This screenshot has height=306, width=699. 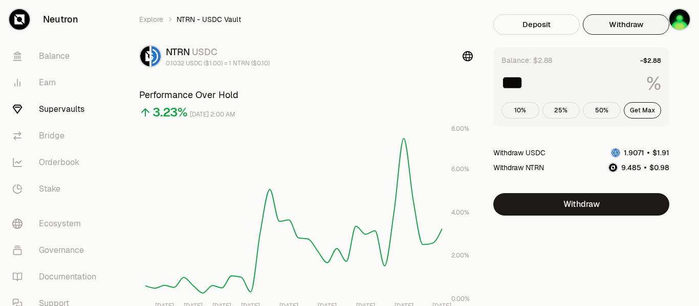 I want to click on a: Balance, so click(x=57, y=56).